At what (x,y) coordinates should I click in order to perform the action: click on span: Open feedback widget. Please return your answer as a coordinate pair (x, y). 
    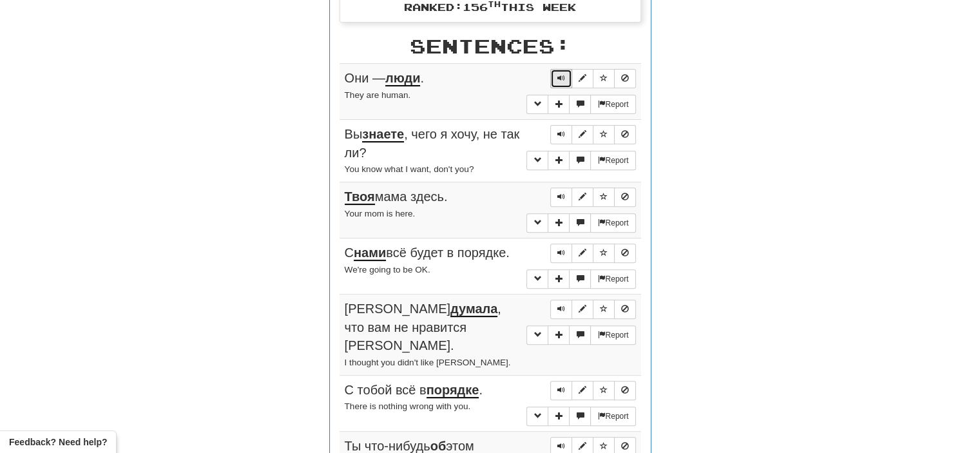
    Looking at the image, I should click on (58, 442).